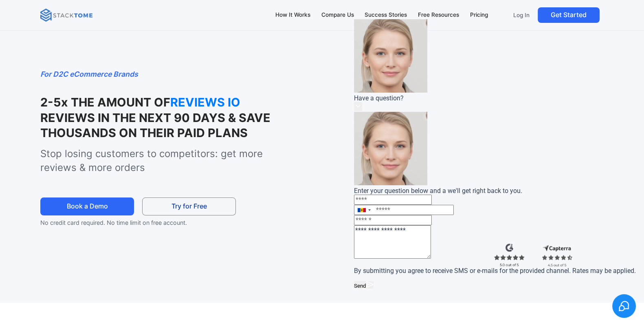 The image size is (644, 326). I want to click on strong: REVIEWS IN THE NEXT 90 DAYS & SAVE THOUSANDS ON THEIR PAID PLANS, so click(155, 125).